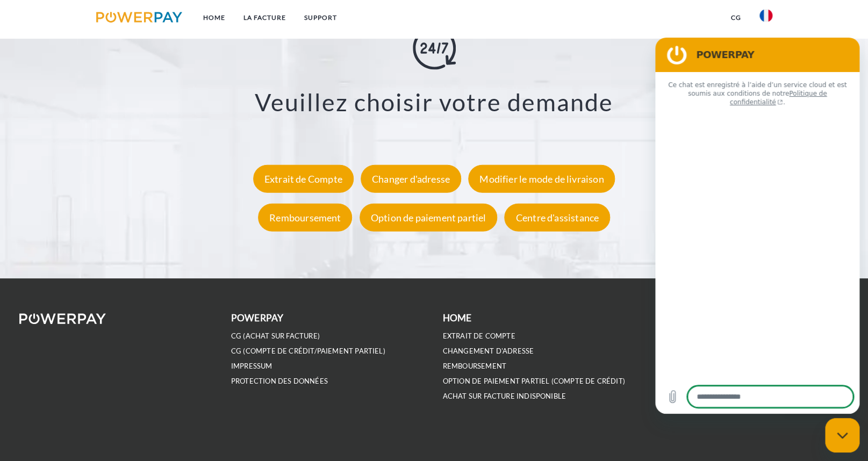  What do you see at coordinates (257, 317) in the screenshot?
I see `b: POWERPAY` at bounding box center [257, 317].